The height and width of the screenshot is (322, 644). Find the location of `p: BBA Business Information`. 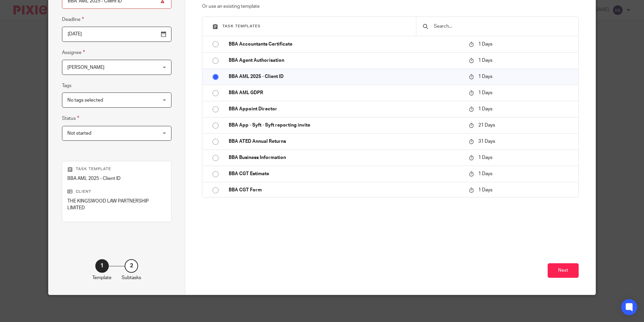

p: BBA Business Information is located at coordinates (346, 157).